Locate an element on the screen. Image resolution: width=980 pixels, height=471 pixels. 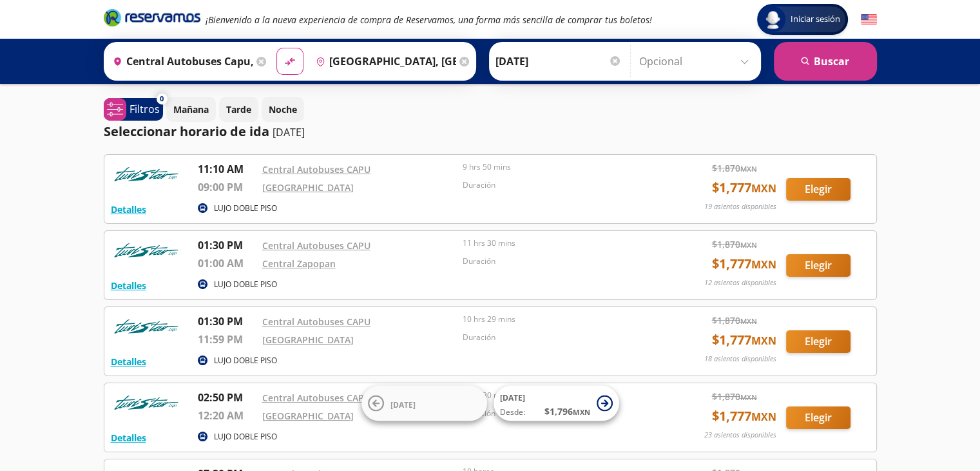
p: 18 asientos disponibles is located at coordinates (740, 359).